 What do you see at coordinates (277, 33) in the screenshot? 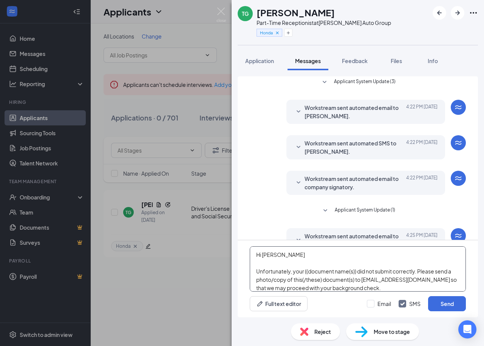
I see `svg: Cross` at bounding box center [277, 33].